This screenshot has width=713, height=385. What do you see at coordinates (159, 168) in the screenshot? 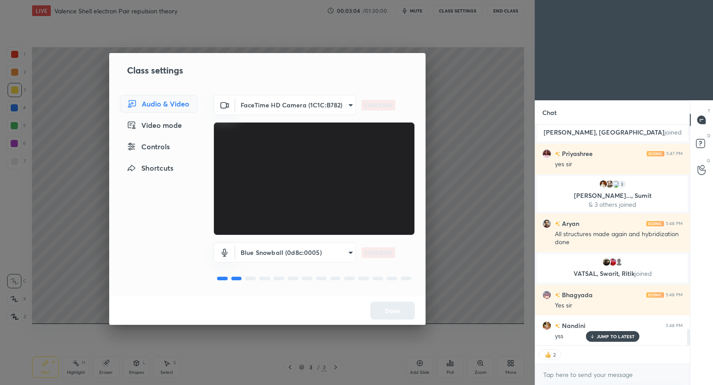
I see `div: Shortcuts` at bounding box center [159, 168].